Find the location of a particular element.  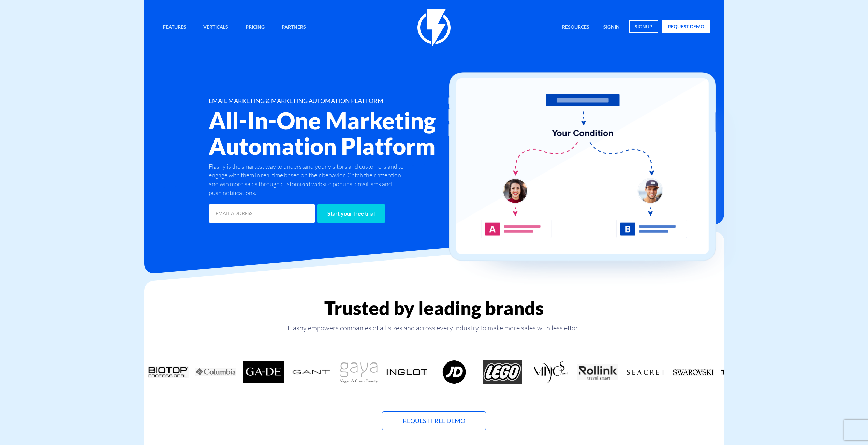

a: signin is located at coordinates (611, 27).